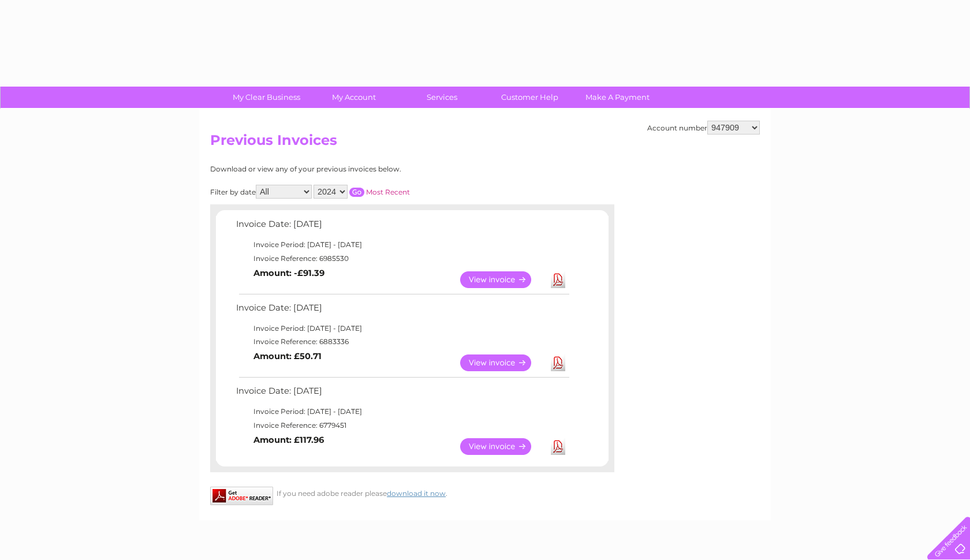 The image size is (970, 560). Describe the element at coordinates (412, 492) in the screenshot. I see `div: If you need adobe reader please .` at that location.